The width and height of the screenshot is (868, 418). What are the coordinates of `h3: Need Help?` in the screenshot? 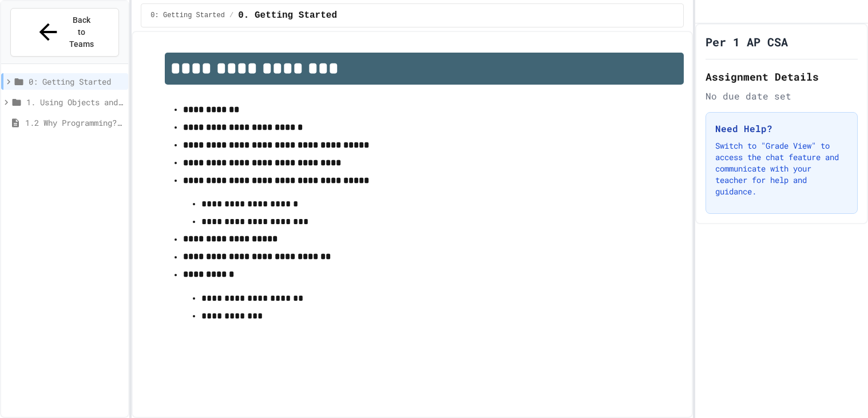 It's located at (782, 129).